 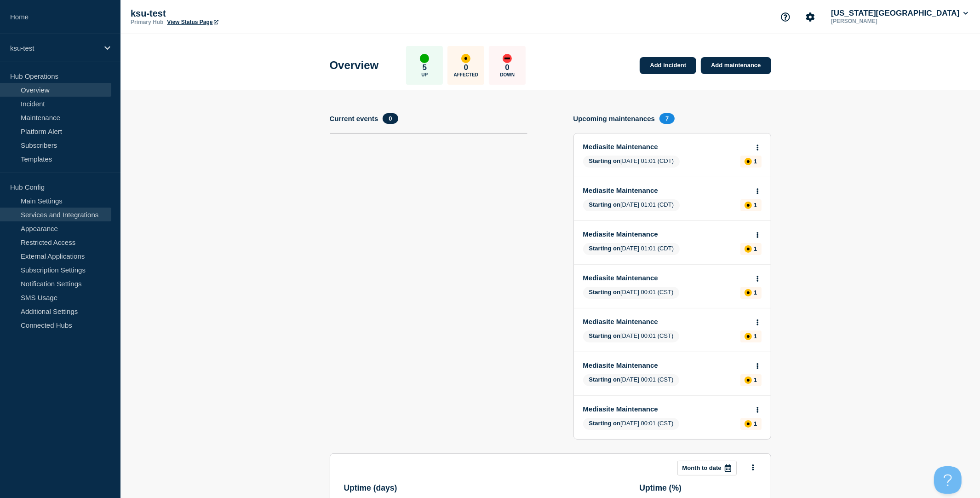 What do you see at coordinates (354, 119) in the screenshot?
I see `h4: Current events` at bounding box center [354, 119].